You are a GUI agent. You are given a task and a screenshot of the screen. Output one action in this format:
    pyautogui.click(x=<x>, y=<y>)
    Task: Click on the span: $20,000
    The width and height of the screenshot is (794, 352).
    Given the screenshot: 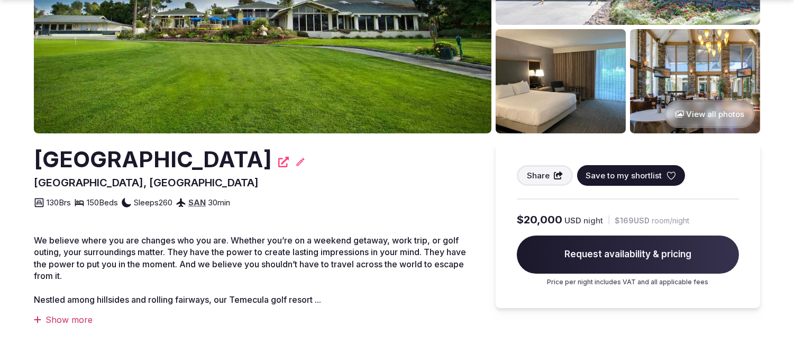 What is the action you would take?
    pyautogui.click(x=539, y=219)
    